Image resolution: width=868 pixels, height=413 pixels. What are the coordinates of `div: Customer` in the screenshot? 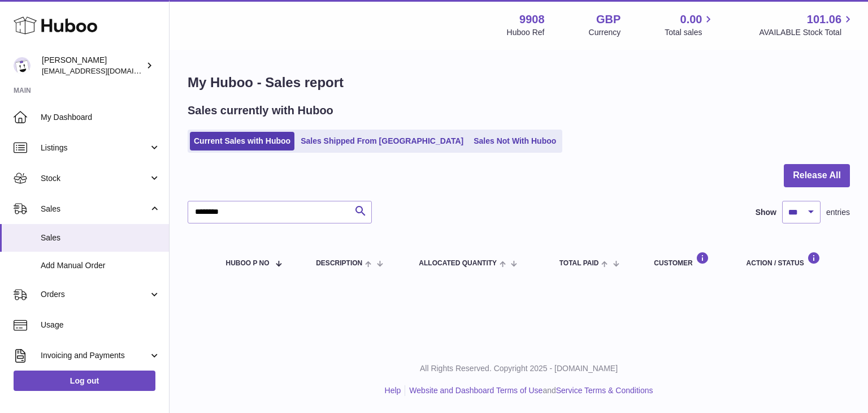 It's located at (688, 259).